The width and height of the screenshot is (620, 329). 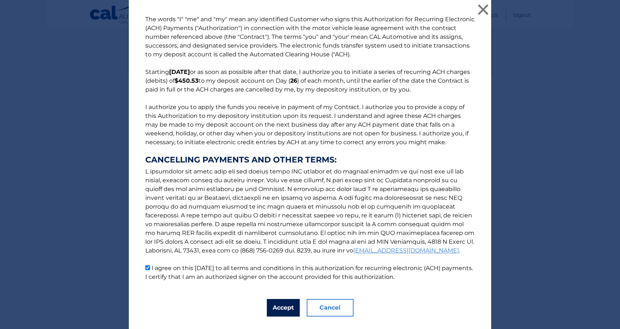 I want to click on strong: CANCELLING PAYMENTS AND OTHER TERMS:, so click(x=310, y=160).